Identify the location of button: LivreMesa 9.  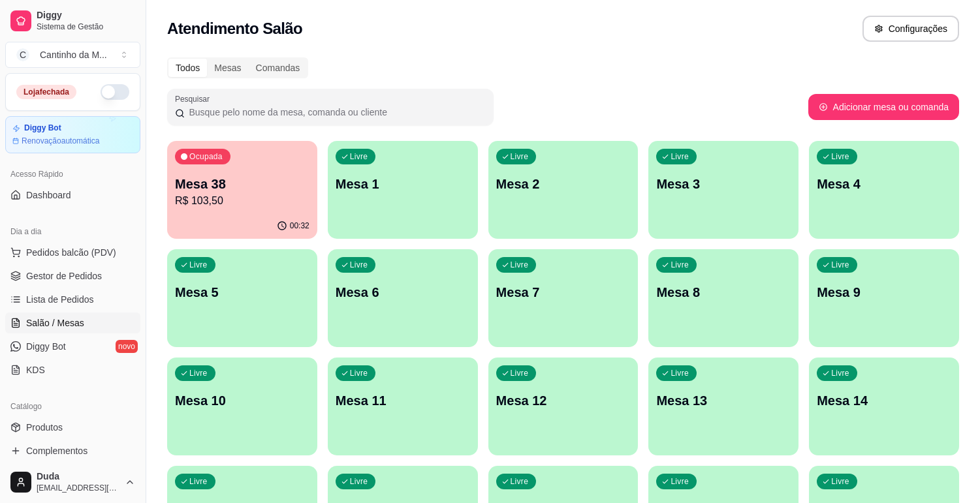
(884, 298).